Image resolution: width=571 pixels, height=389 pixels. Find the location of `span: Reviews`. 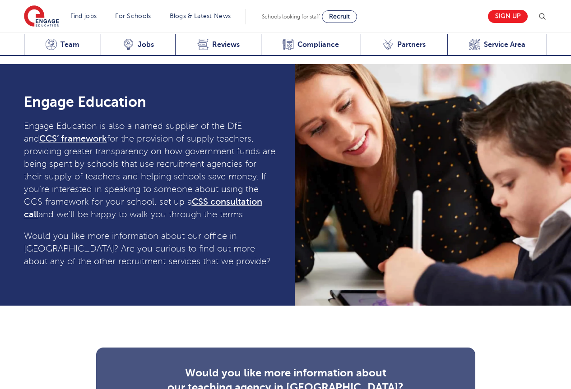

span: Reviews is located at coordinates (226, 45).